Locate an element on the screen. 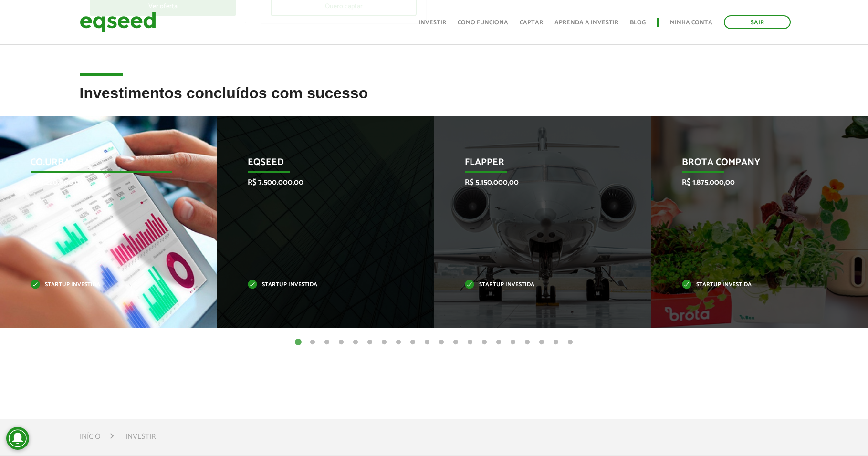  a: Captar is located at coordinates (531, 23).